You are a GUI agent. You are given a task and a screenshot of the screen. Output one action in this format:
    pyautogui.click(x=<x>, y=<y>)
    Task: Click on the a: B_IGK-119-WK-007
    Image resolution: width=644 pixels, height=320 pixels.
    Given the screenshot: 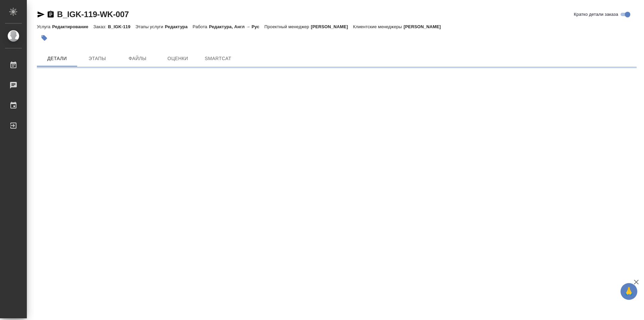 What is the action you would take?
    pyautogui.click(x=93, y=14)
    